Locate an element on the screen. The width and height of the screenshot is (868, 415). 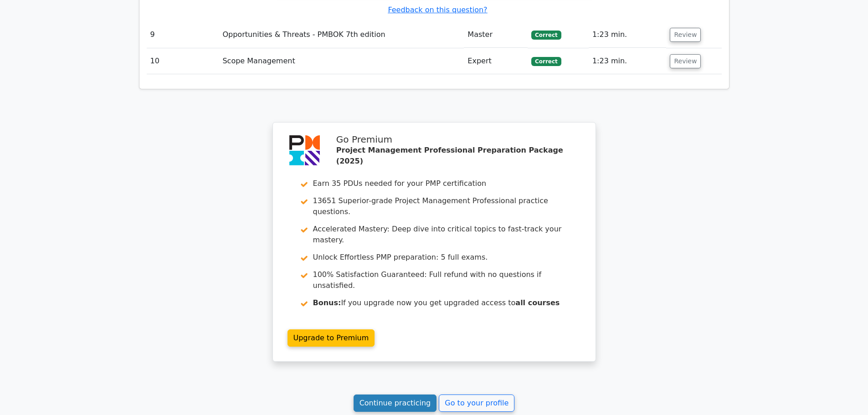
td: 10 is located at coordinates (183, 61).